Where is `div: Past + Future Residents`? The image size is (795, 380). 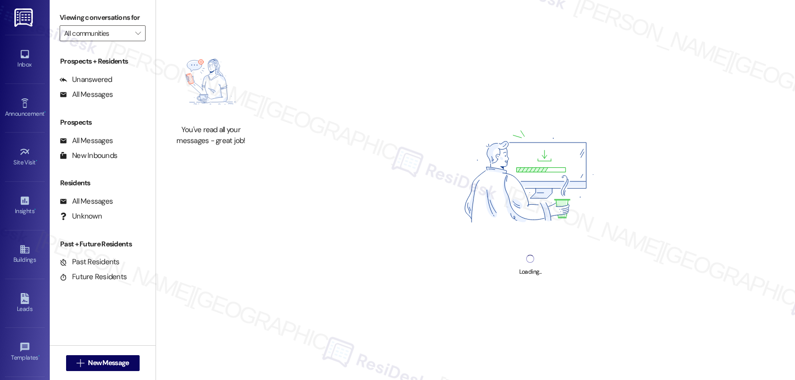
div: Past + Future Residents is located at coordinates (102, 244).